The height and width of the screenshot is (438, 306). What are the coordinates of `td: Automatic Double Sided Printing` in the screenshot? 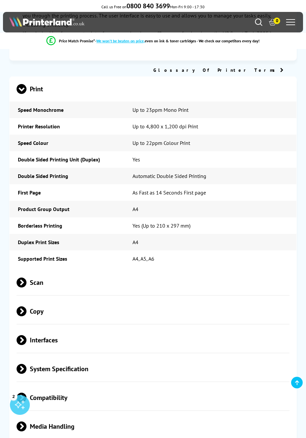 It's located at (210, 176).